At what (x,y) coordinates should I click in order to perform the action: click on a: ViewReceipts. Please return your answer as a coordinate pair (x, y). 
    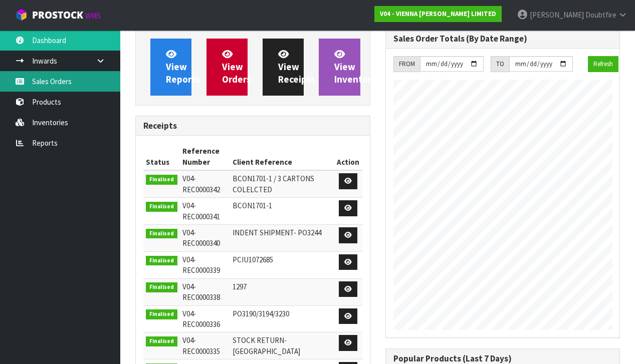
    Looking at the image, I should click on (283, 67).